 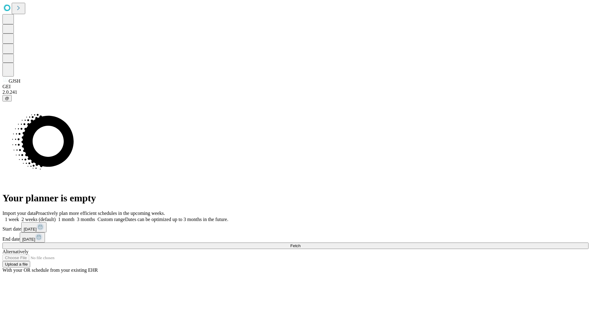 I want to click on span: Dates can be optimized up to 3 months in the future., so click(x=176, y=219).